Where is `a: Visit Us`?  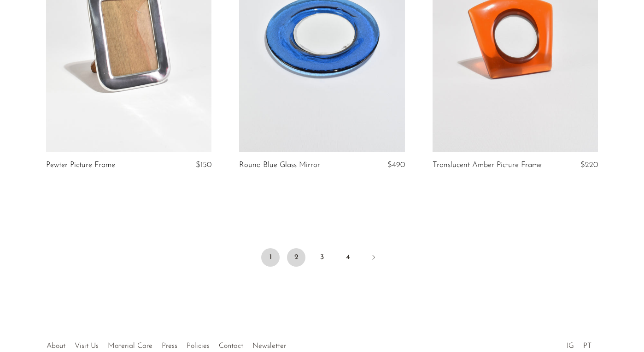
a: Visit Us is located at coordinates (86, 346).